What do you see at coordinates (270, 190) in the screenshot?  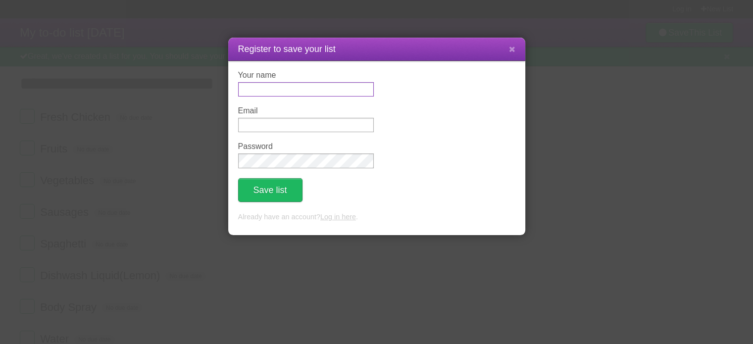 I see `button: Save list` at bounding box center [270, 190].